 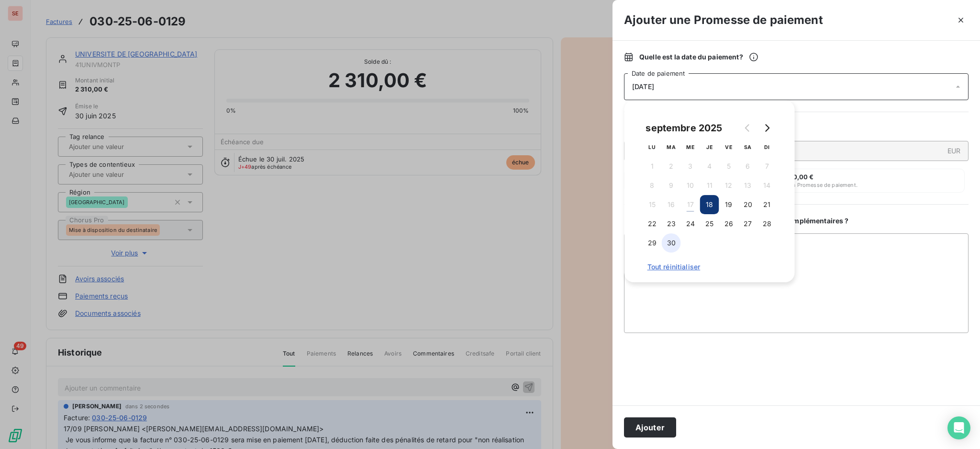 I want to click on button: 22, so click(x=652, y=224).